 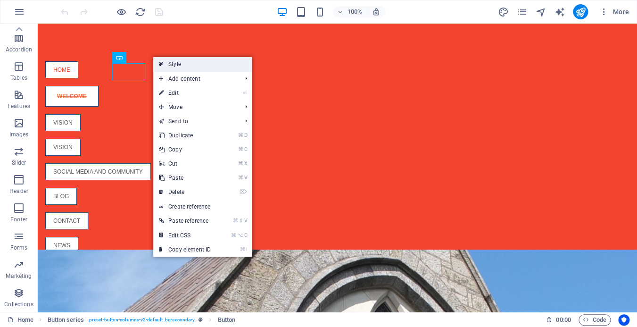 I want to click on span: Move, so click(x=195, y=107).